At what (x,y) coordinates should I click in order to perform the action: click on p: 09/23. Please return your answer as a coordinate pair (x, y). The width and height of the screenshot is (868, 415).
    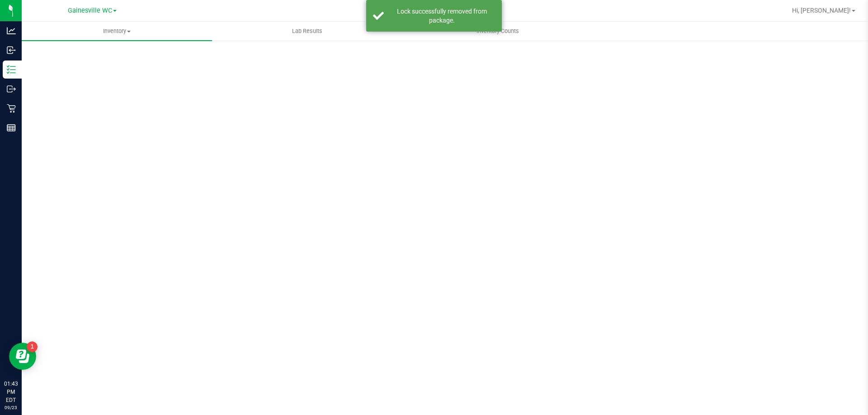
    Looking at the image, I should click on (10, 407).